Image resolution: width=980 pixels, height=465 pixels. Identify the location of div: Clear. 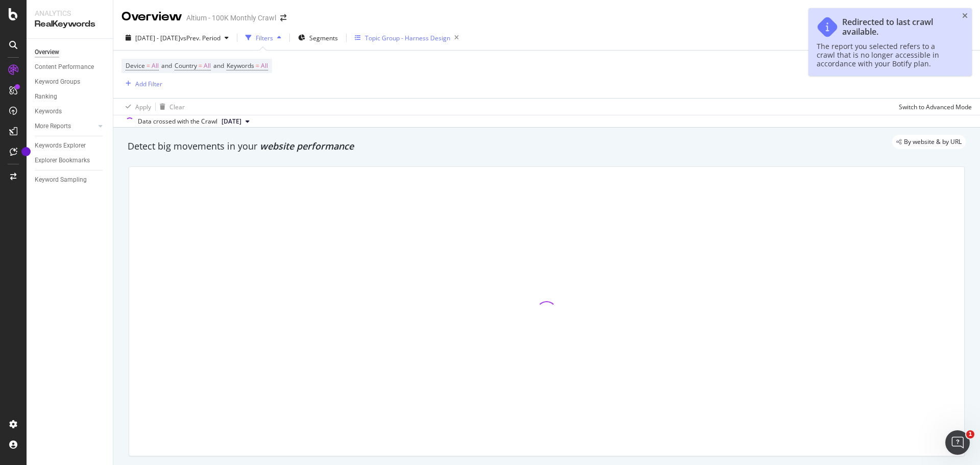
(177, 106).